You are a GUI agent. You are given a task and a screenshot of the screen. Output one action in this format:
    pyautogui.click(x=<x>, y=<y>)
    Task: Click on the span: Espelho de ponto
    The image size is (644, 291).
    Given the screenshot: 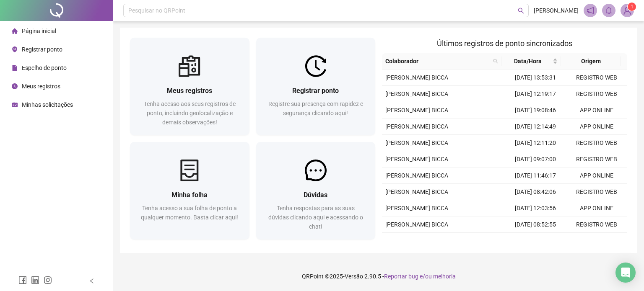 What is the action you would take?
    pyautogui.click(x=44, y=68)
    